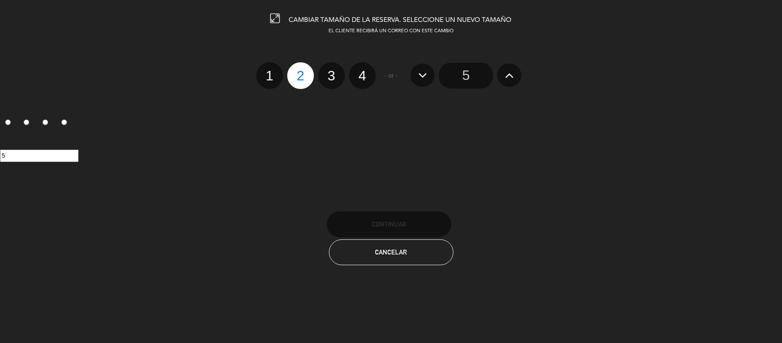 This screenshot has width=782, height=343. What do you see at coordinates (8, 122) in the screenshot?
I see `input: 1` at bounding box center [8, 122].